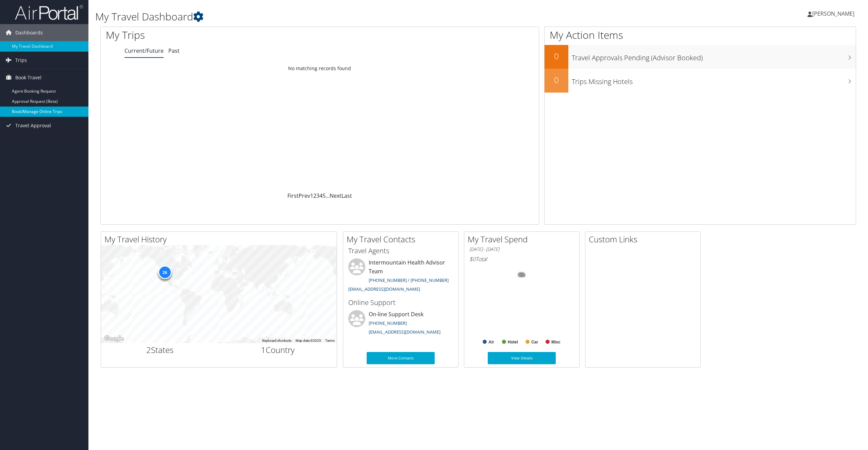 The width and height of the screenshot is (868, 450). Describe the element at coordinates (535, 342) in the screenshot. I see `text: Car` at that location.